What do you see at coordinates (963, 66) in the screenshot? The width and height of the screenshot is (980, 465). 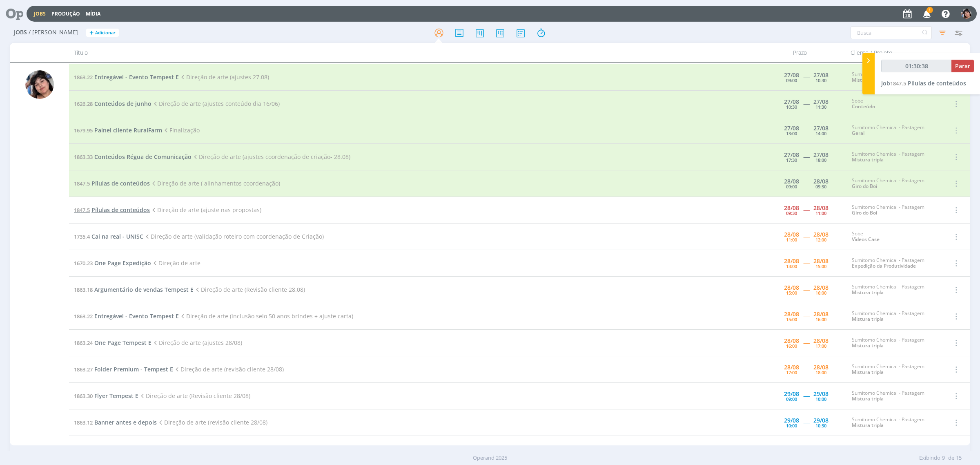 I see `span: Parar` at bounding box center [963, 66].